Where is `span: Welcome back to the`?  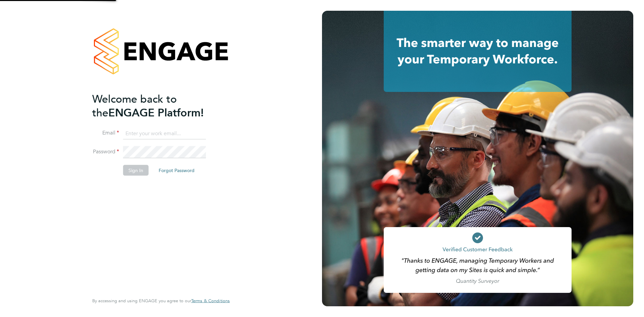 span: Welcome back to the is located at coordinates (135, 106).